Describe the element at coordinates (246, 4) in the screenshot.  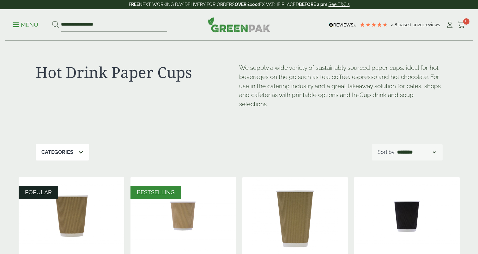
I see `strong: OVER £100` at that location.